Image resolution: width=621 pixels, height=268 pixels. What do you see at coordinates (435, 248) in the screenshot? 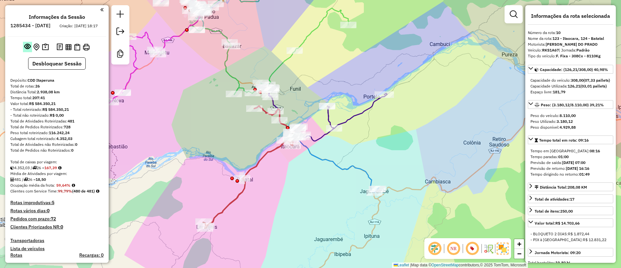
I see `span: Exibir deslocamento` at bounding box center [435, 248].